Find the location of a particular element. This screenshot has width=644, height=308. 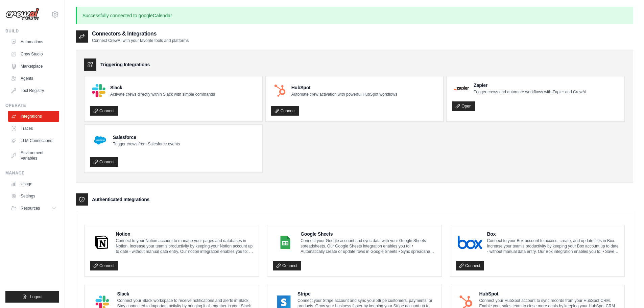

p: Successfully connected to googleCalendar is located at coordinates (354, 16).